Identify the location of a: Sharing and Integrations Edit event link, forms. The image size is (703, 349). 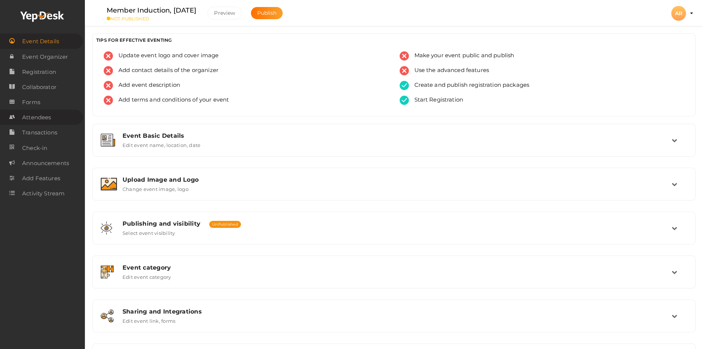
(394, 321).